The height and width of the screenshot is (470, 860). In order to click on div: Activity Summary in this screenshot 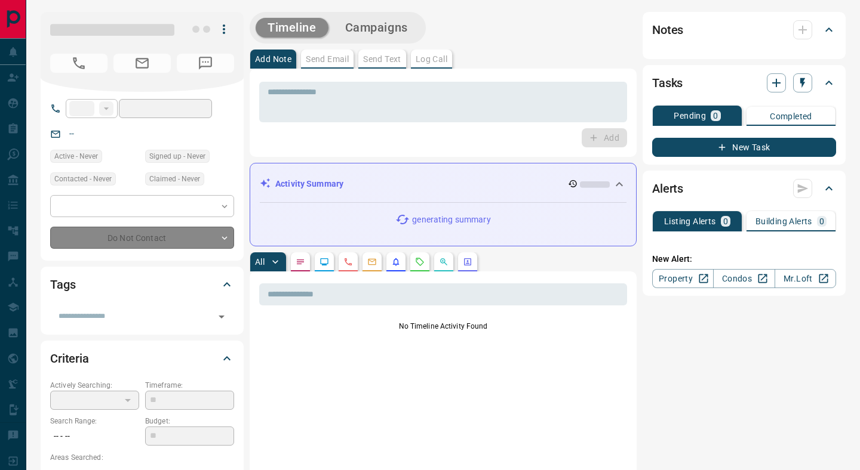, I will do `click(443, 184)`.